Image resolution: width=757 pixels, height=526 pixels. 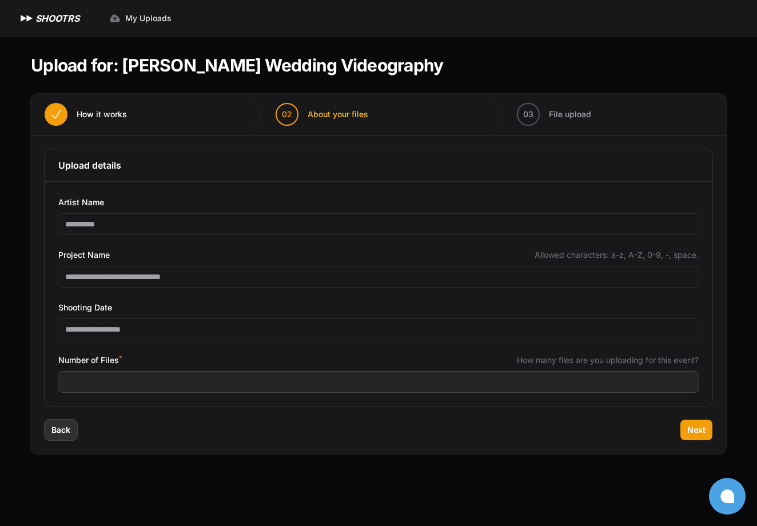 I want to click on span: Number of Files, so click(x=90, y=360).